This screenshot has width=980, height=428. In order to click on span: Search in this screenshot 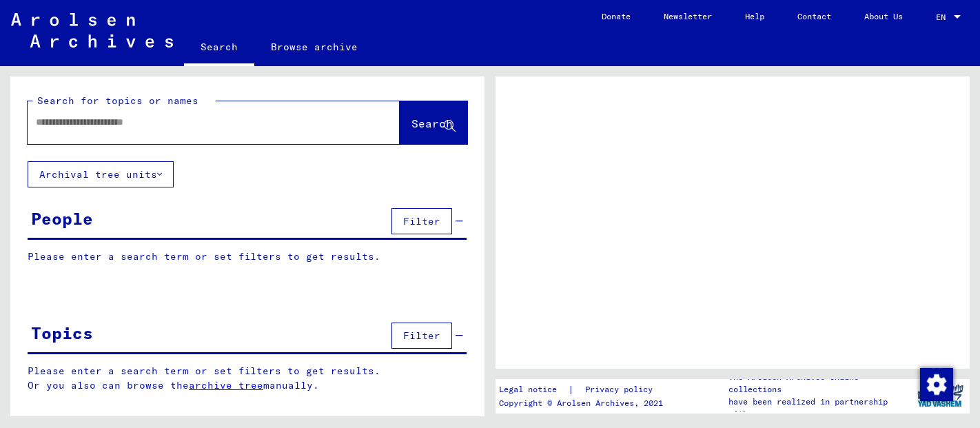, I will do `click(432, 124)`.